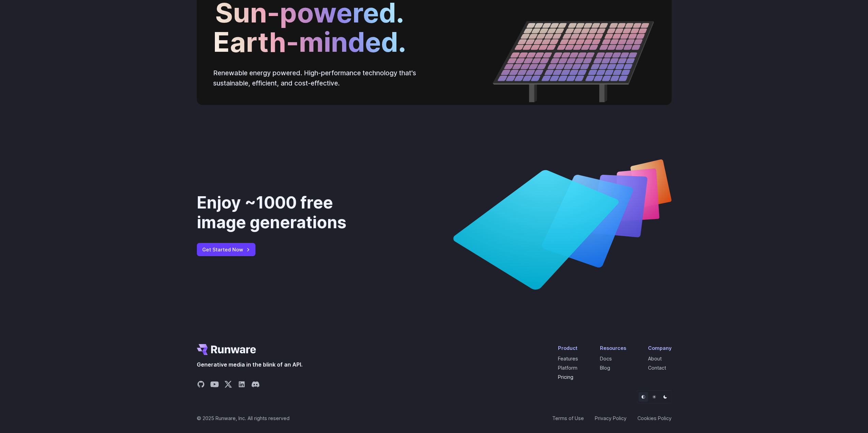 This screenshot has width=868, height=433. I want to click on a: Share on X, so click(228, 385).